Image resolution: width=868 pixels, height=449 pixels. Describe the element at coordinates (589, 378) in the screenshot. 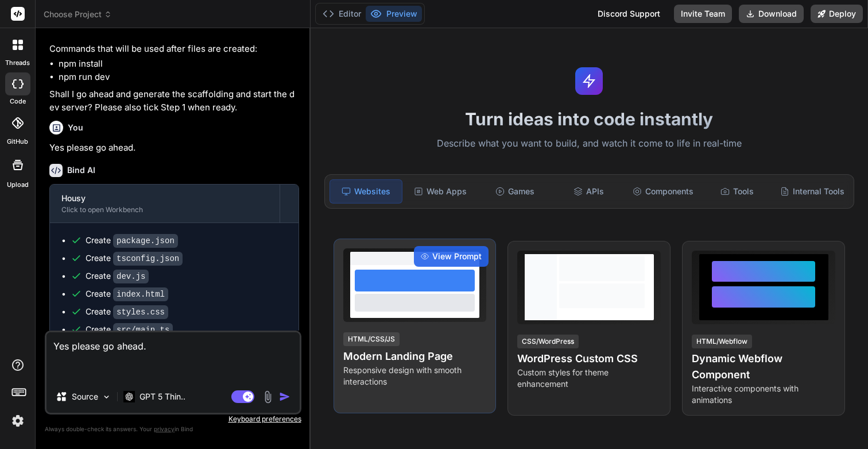

I see `p: Custom styles for theme enhancement` at that location.